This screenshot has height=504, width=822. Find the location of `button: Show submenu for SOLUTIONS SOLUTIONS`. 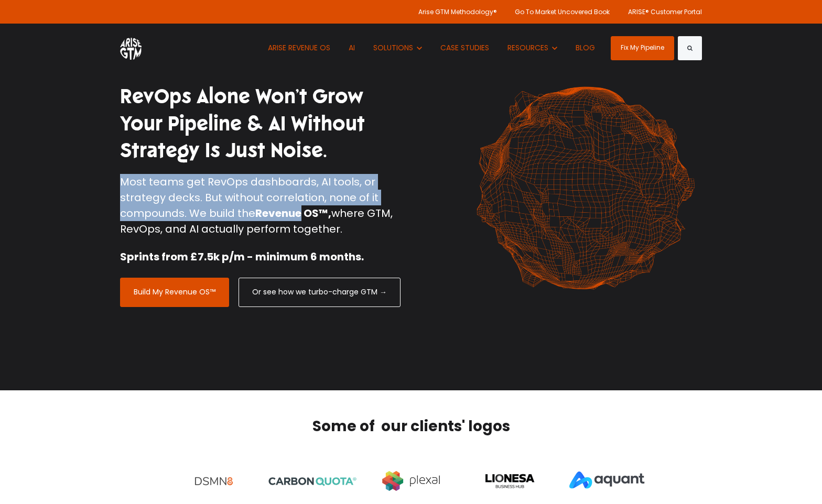

button: Show submenu for SOLUTIONS SOLUTIONS is located at coordinates (397, 48).